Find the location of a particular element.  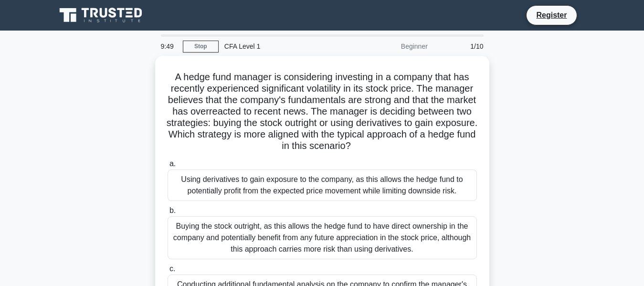

div: Buying the stock outright, as this allows the hedge fund to have direct ownership in the company ... is located at coordinates (322, 238).